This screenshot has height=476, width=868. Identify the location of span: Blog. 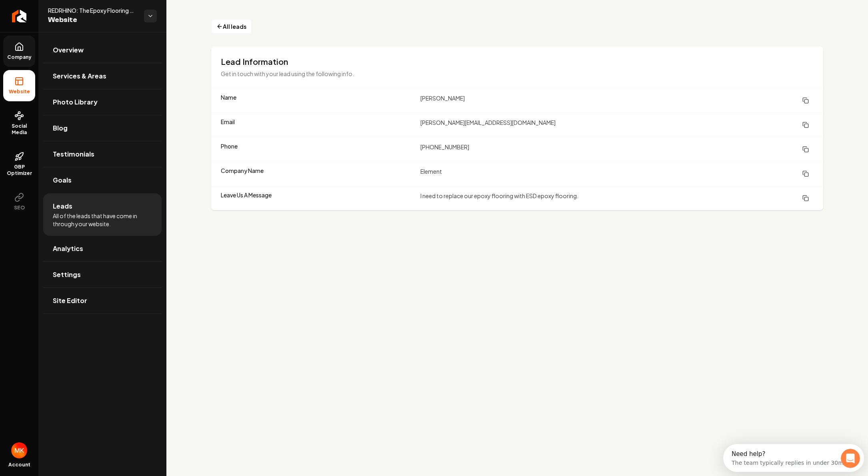
(60, 128).